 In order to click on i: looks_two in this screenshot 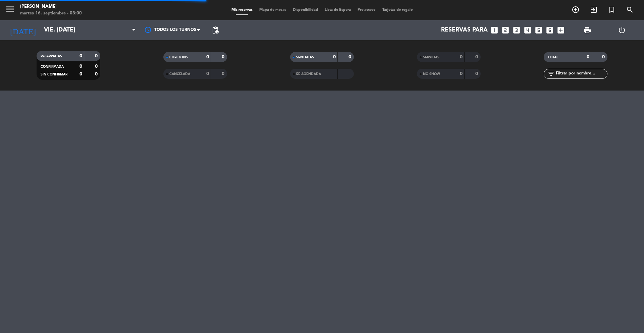, I will do `click(505, 30)`.